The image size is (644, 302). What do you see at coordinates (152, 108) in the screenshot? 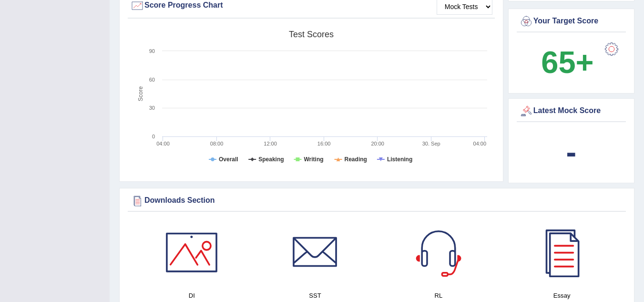
I see `text: 30` at bounding box center [152, 108].